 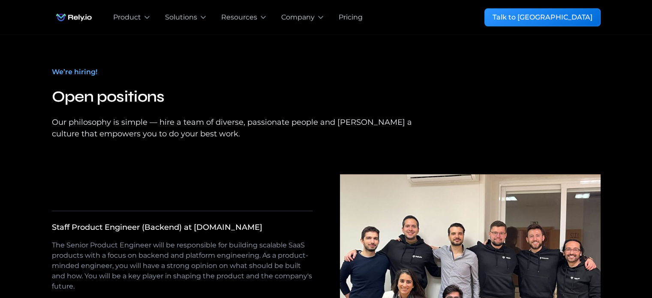 What do you see at coordinates (74, 17) in the screenshot?
I see `img: Rely.io logo` at bounding box center [74, 17].